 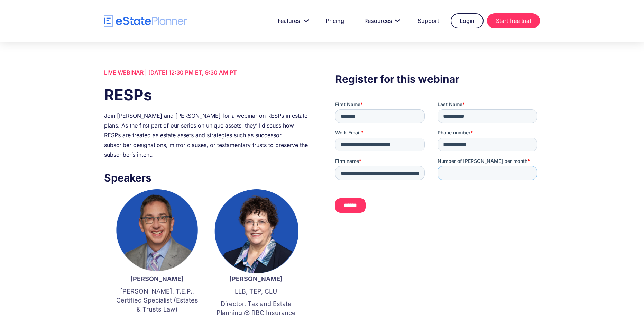 What do you see at coordinates (118, 32) in the screenshot?
I see `span: Phone number` at bounding box center [118, 32].